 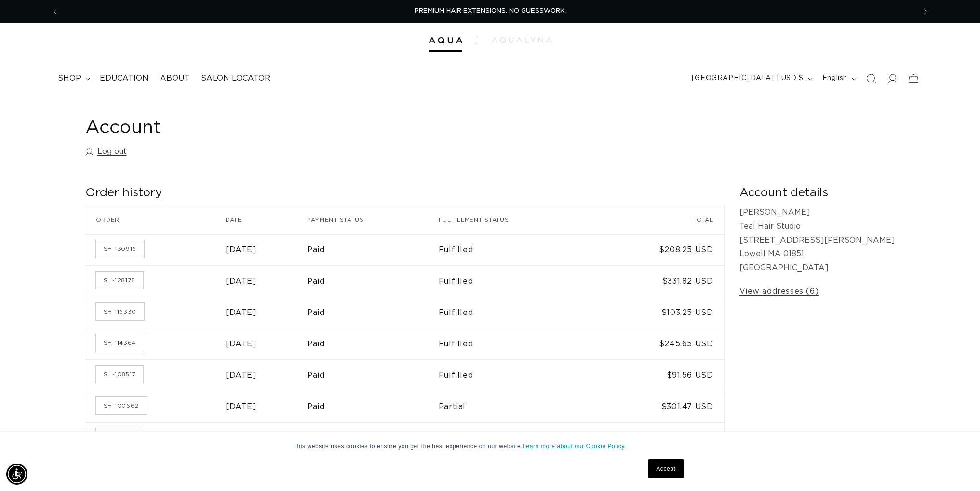 I want to click on a: Order number SH-116330, so click(x=120, y=312).